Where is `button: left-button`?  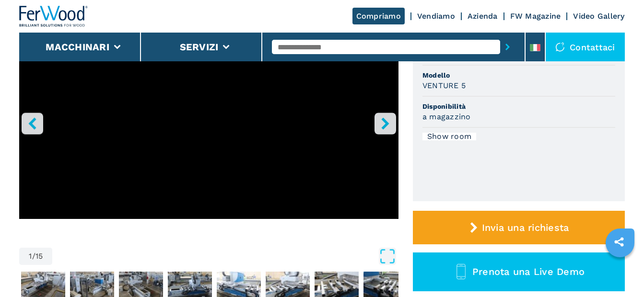
button: left-button is located at coordinates (32, 123).